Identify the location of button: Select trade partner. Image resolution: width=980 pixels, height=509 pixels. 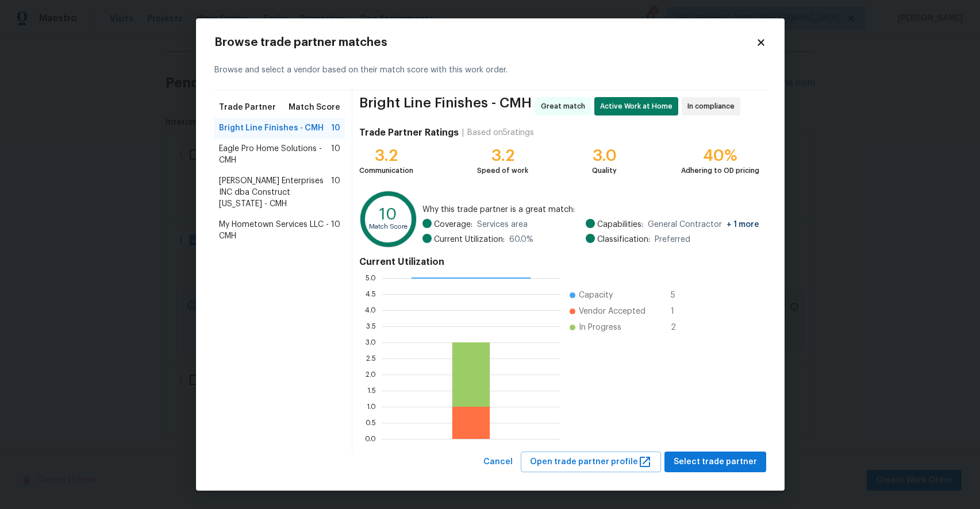
(715, 462).